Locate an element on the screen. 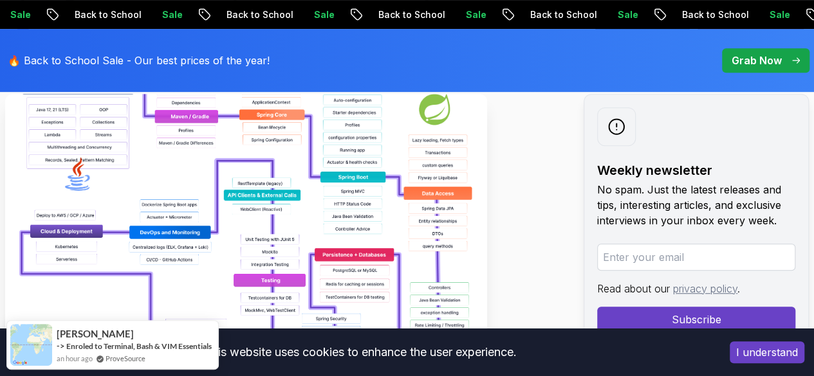  h2: Weekly newsletter is located at coordinates (696, 171).